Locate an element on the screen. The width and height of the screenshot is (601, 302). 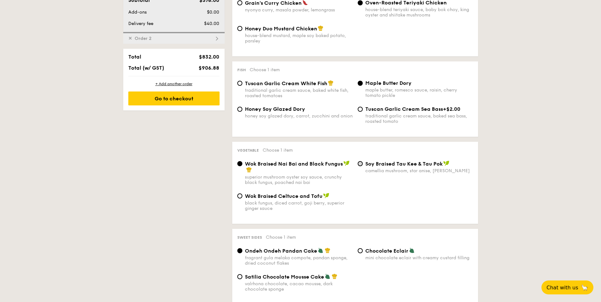
input: Satilia Chocolate Mousse Cakevalrhona chocolate, cacao mousse, dark chocolate sponge is located at coordinates (240, 277).